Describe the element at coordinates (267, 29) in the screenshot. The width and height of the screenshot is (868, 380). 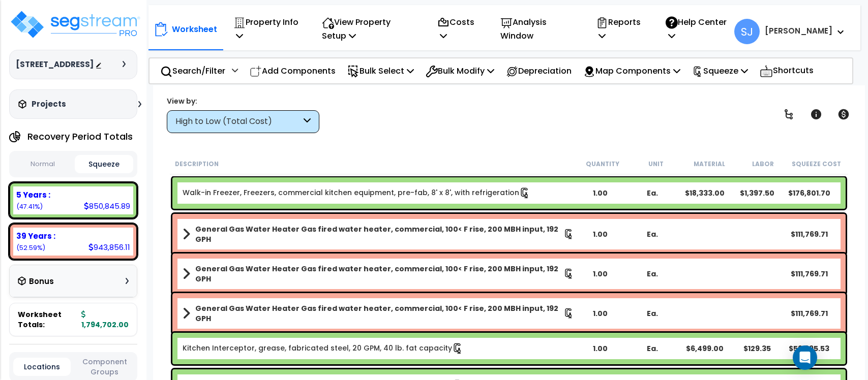
I see `p: Property Info` at that location.